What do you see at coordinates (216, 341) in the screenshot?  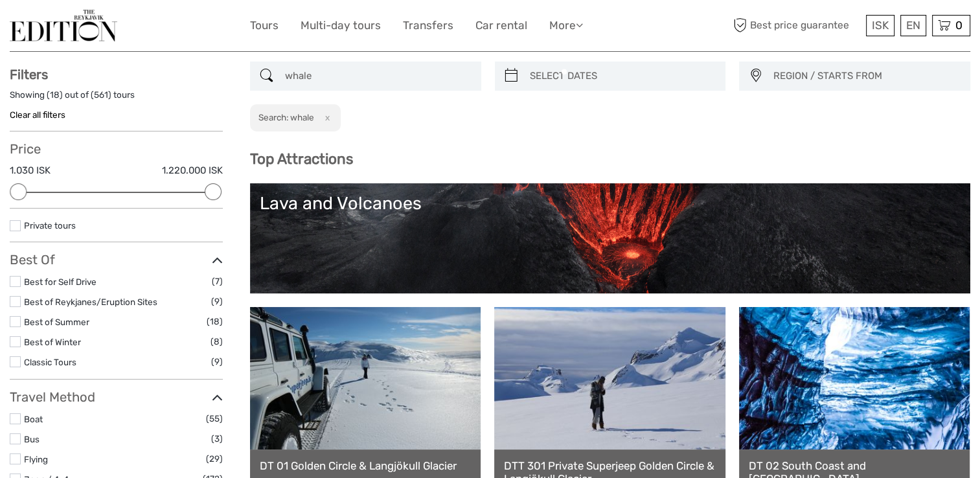 I see `span: (8)` at bounding box center [216, 341].